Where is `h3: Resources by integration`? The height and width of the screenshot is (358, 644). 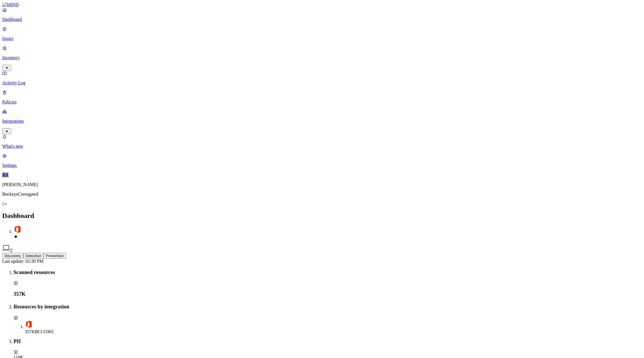
h3: Resources by integration is located at coordinates (328, 306).